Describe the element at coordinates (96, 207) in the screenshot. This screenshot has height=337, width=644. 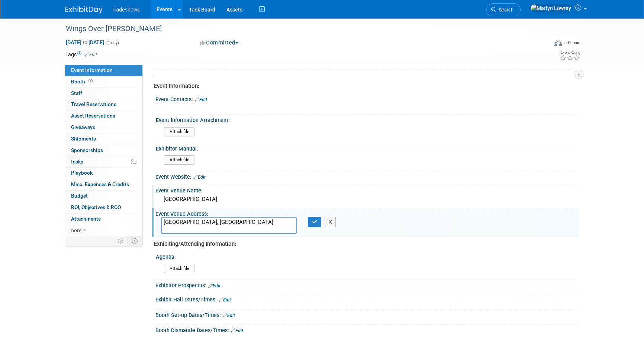
I see `span: ROI, Objectives & ROO` at that location.